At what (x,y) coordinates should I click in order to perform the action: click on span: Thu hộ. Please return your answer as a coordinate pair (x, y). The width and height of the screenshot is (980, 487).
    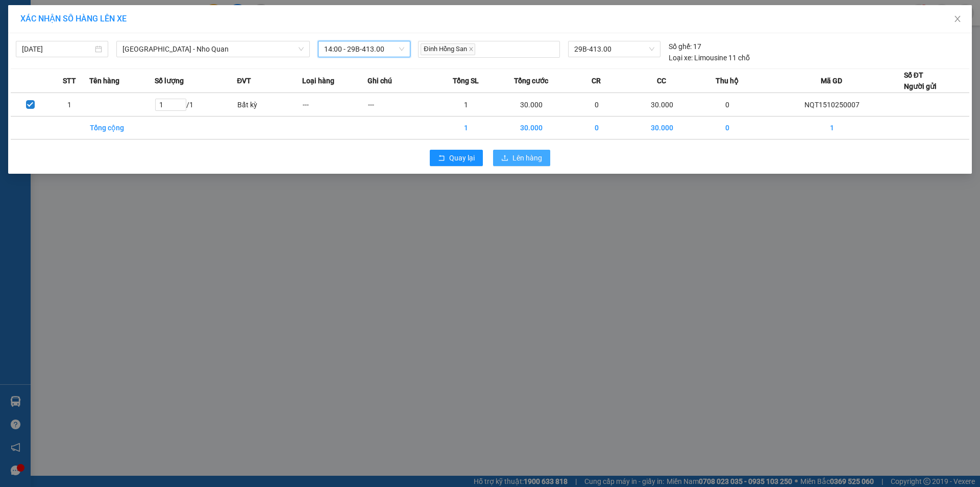
    Looking at the image, I should click on (726, 81).